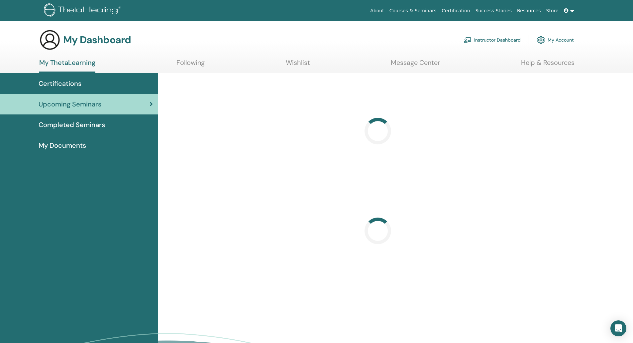 Image resolution: width=633 pixels, height=343 pixels. Describe the element at coordinates (456, 11) in the screenshot. I see `a: Certification` at that location.